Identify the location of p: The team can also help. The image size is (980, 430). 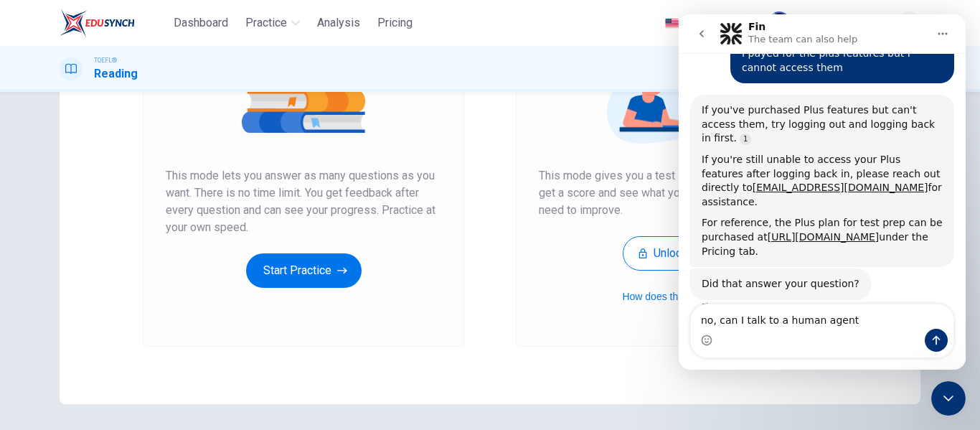
(124, 25).